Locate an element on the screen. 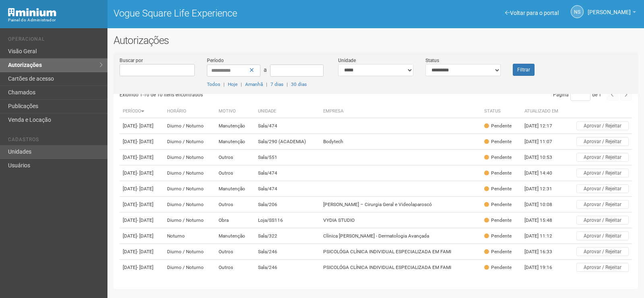  td: Sala/246 is located at coordinates (287, 252).